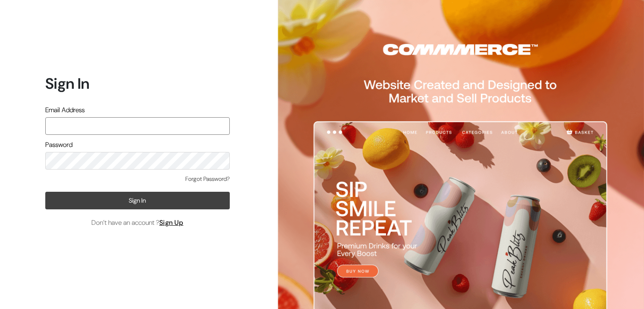 This screenshot has width=644, height=309. What do you see at coordinates (138, 201) in the screenshot?
I see `button: Sign In` at bounding box center [138, 201].